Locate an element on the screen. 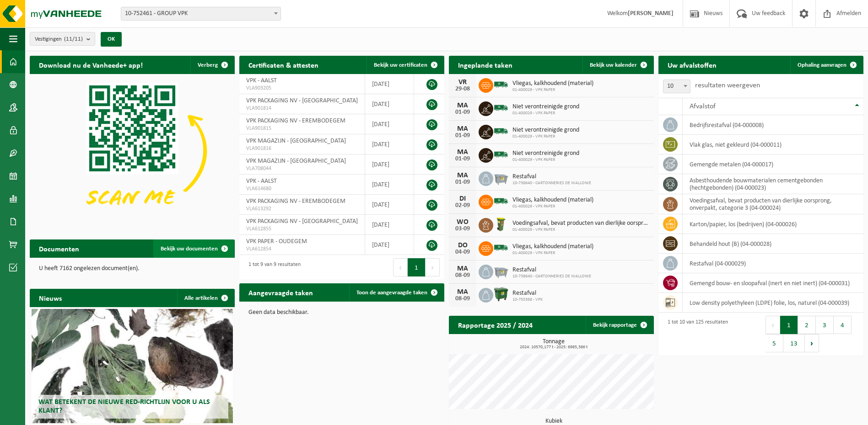 The height and width of the screenshot is (425, 868). h2: Uw afvalstoffen is located at coordinates (692, 64).